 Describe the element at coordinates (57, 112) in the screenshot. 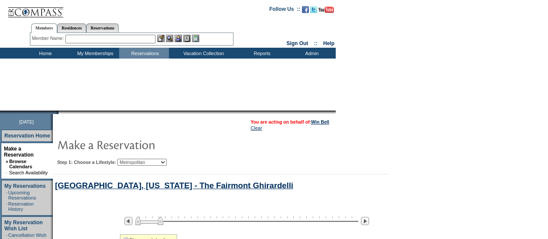

I see `img: promoShadowLeftCorner.gif` at that location.